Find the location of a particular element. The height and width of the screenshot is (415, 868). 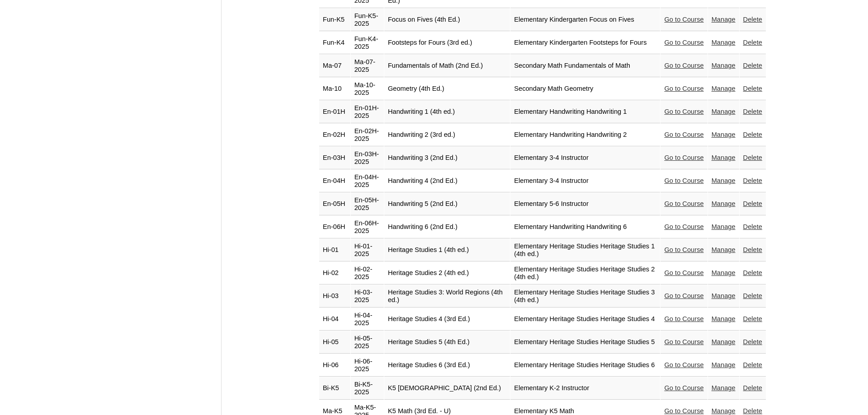

td: Ma-10 is located at coordinates (334, 89).